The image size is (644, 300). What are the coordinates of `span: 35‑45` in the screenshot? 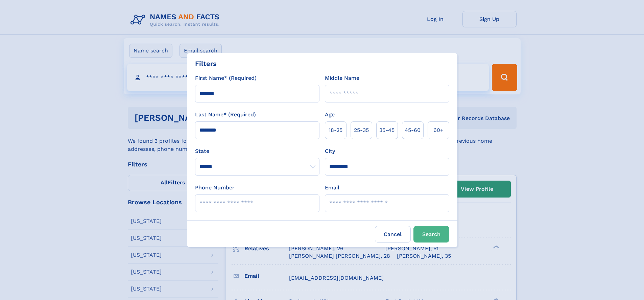 It's located at (387, 130).